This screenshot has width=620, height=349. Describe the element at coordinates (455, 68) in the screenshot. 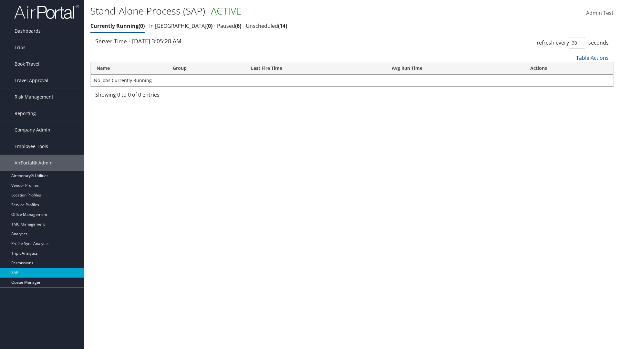

I see `th: Avg Run Time: activate to sort column ascending` at that location.